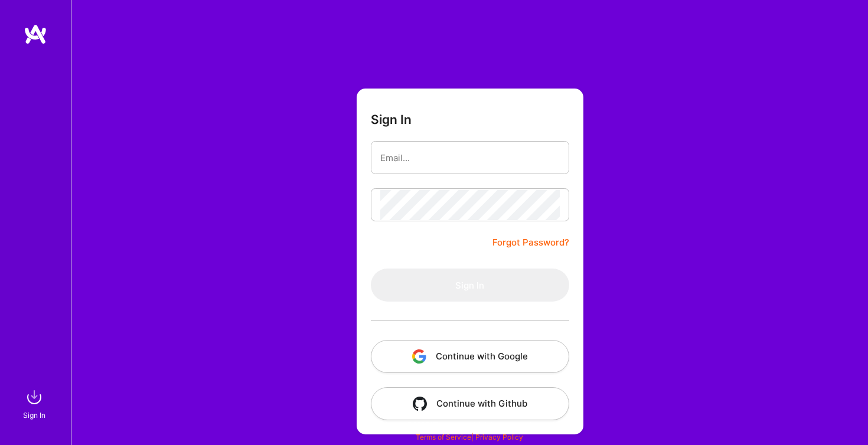 This screenshot has width=868, height=445. I want to click on img: sign in, so click(34, 398).